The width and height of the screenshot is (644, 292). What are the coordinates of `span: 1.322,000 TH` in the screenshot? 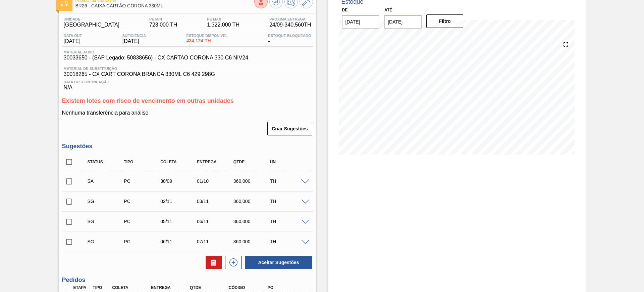 It's located at (223, 25).